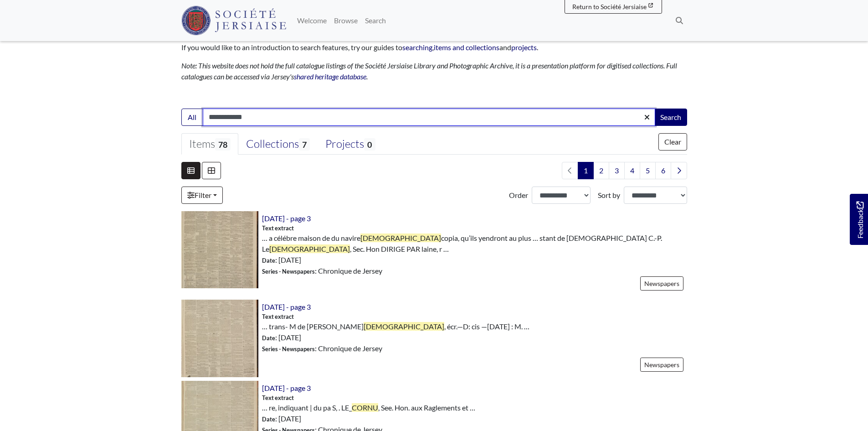  I want to click on p: If you would like to an introduction to search features, try our guides to , and ., so click(434, 47).